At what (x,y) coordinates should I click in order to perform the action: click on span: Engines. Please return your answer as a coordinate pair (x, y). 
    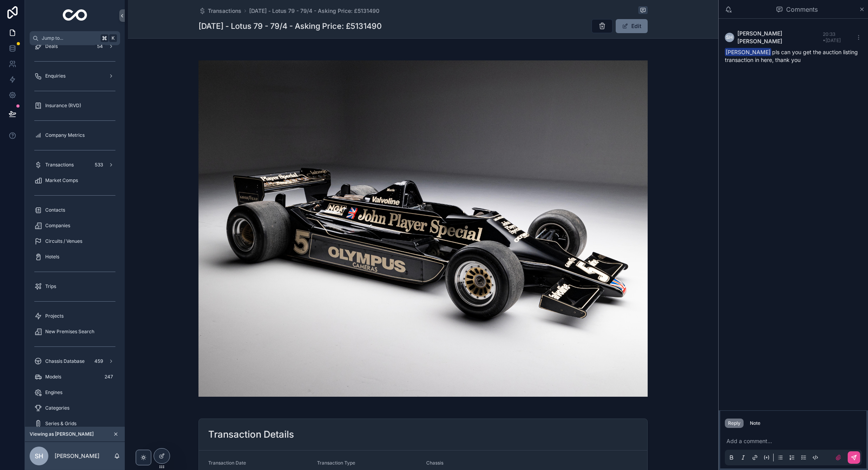
    Looking at the image, I should click on (54, 393).